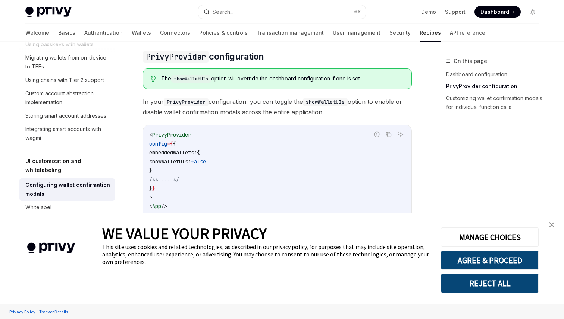 This screenshot has width=564, height=319. Describe the element at coordinates (53, 312) in the screenshot. I see `a: Tracker Details` at that location.